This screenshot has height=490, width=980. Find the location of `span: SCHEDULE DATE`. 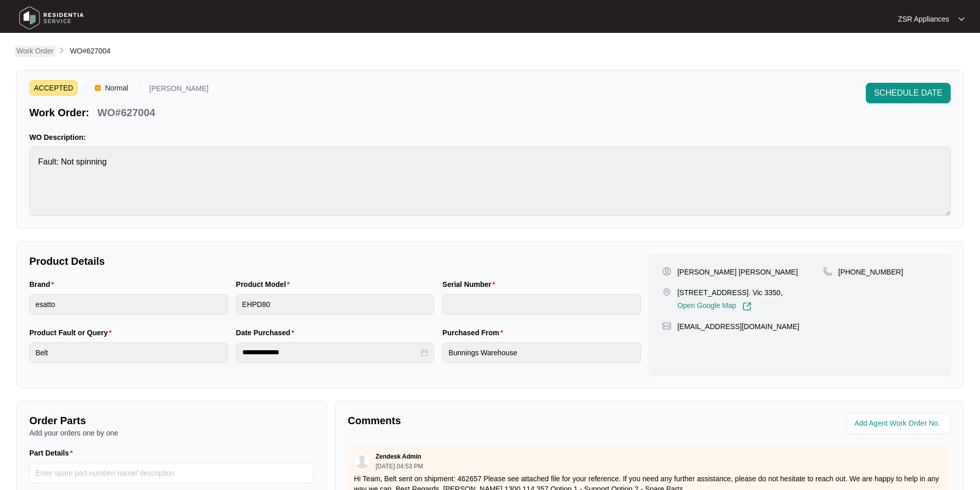

span: SCHEDULE DATE is located at coordinates (908, 93).